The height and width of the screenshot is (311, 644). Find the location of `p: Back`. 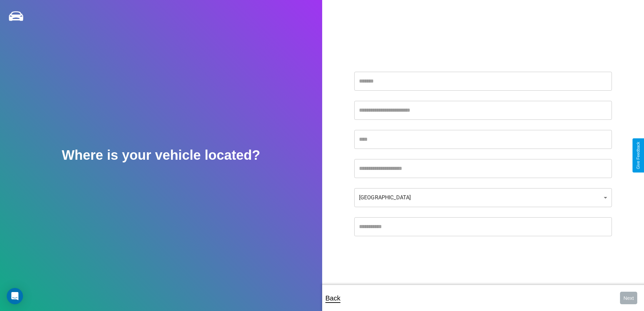

p: Back is located at coordinates (333, 298).